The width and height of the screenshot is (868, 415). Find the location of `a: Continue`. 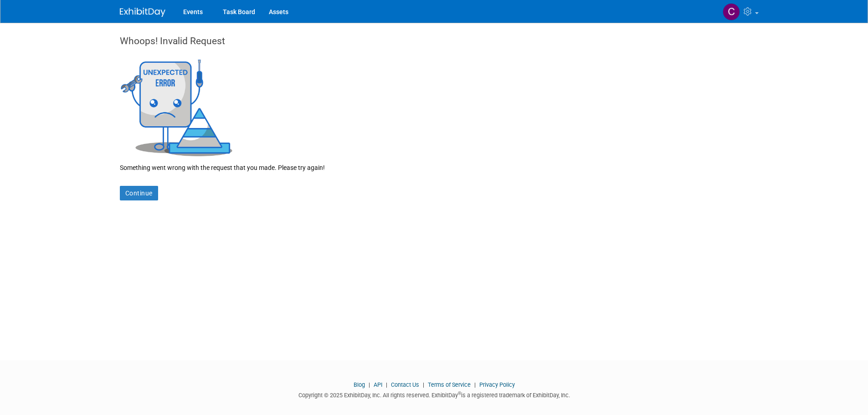

a: Continue is located at coordinates (139, 193).